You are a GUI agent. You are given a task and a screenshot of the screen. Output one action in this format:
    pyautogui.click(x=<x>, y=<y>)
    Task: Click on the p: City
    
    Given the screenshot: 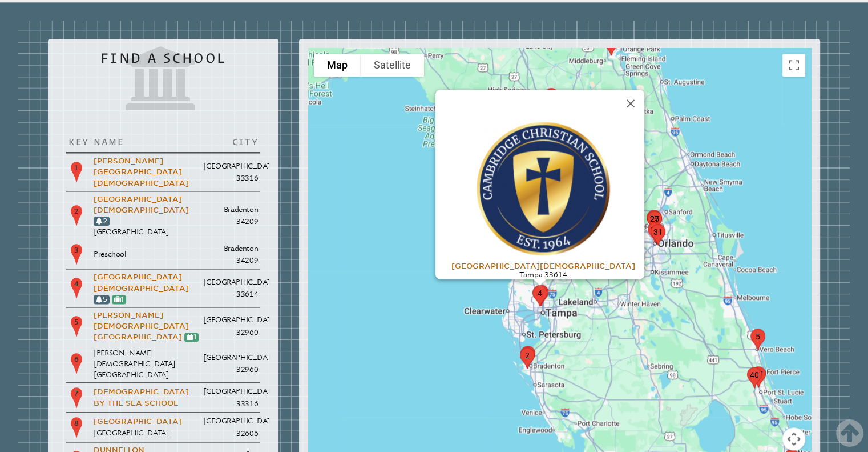 What is the action you would take?
    pyautogui.click(x=231, y=142)
    